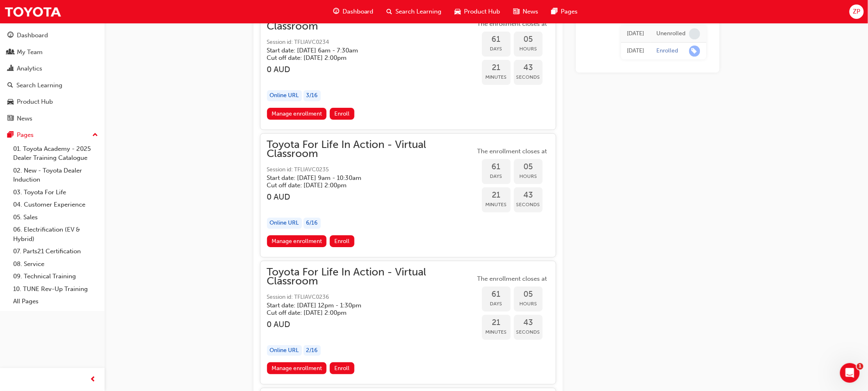  I want to click on div: Sun Aug 03 2025 13:59:30 GMT+0800 (Australian Western Standard Time), so click(636, 34).